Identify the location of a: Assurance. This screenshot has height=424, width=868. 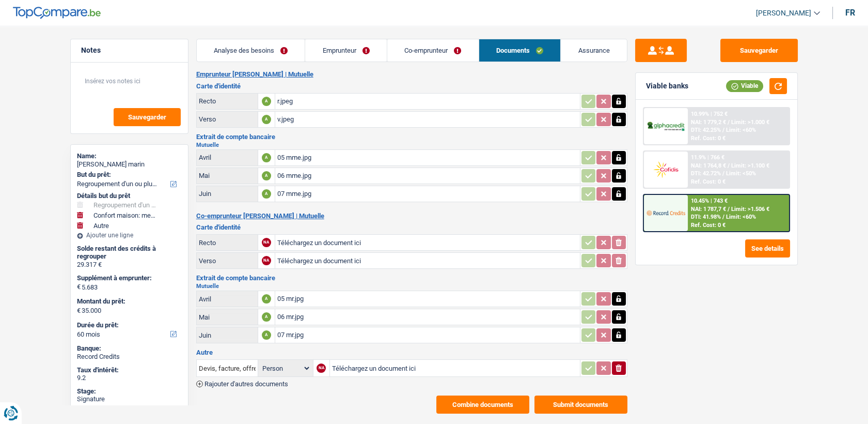
(594, 51).